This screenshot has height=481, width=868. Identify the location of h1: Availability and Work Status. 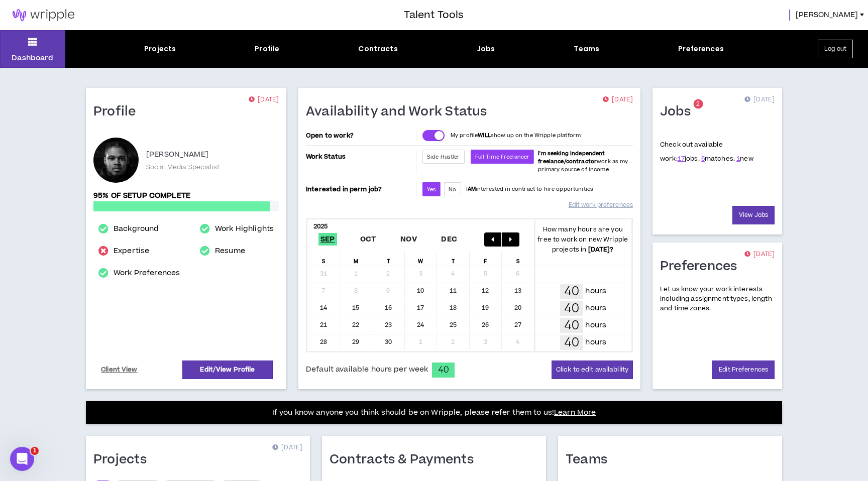
(400, 112).